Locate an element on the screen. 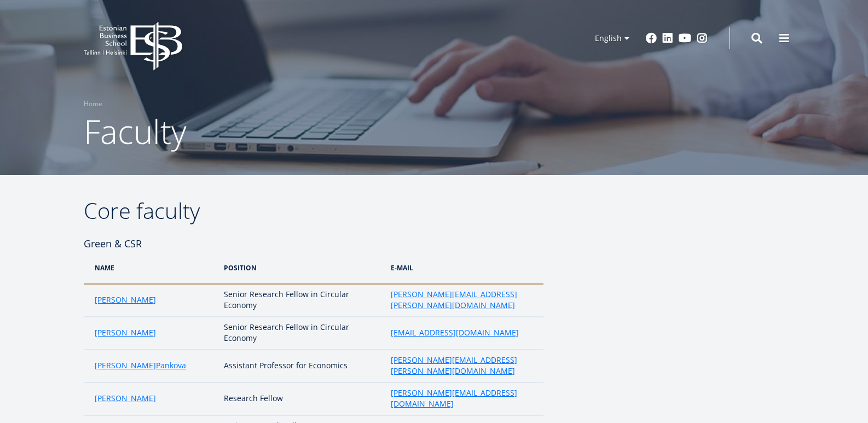  span: Faculty is located at coordinates (135, 132).